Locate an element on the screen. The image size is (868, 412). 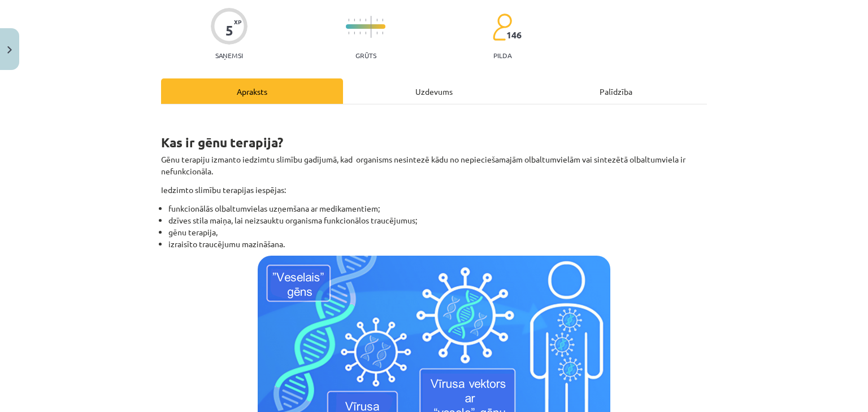
div: Palīdzība is located at coordinates (616, 91).